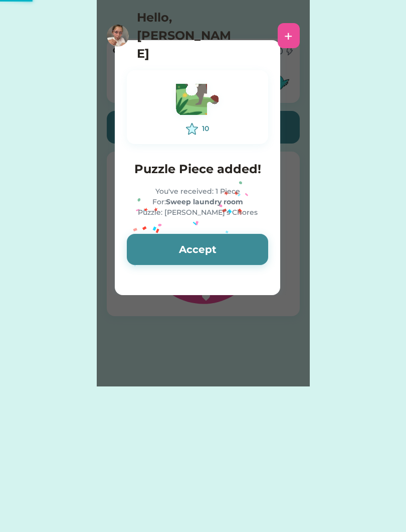 This screenshot has height=532, width=406. What do you see at coordinates (197, 169) in the screenshot?
I see `h4: Puzzle Piece added!` at bounding box center [197, 169].